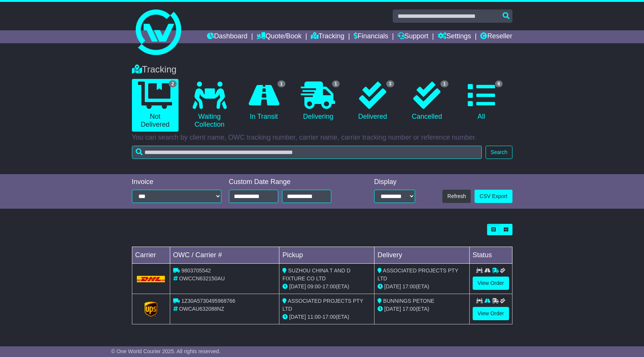  Describe the element at coordinates (264, 101) in the screenshot. I see `a: 1 In Transit` at that location.